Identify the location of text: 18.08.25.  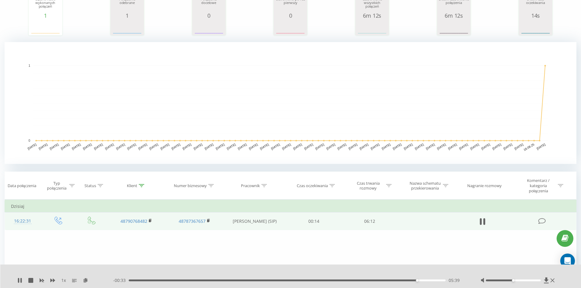
(529, 147).